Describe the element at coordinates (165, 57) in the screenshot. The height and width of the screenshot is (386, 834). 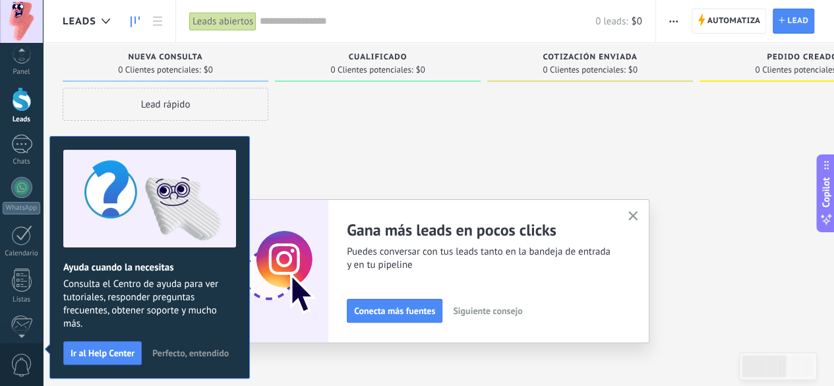
I see `span: Nueva consulta` at that location.